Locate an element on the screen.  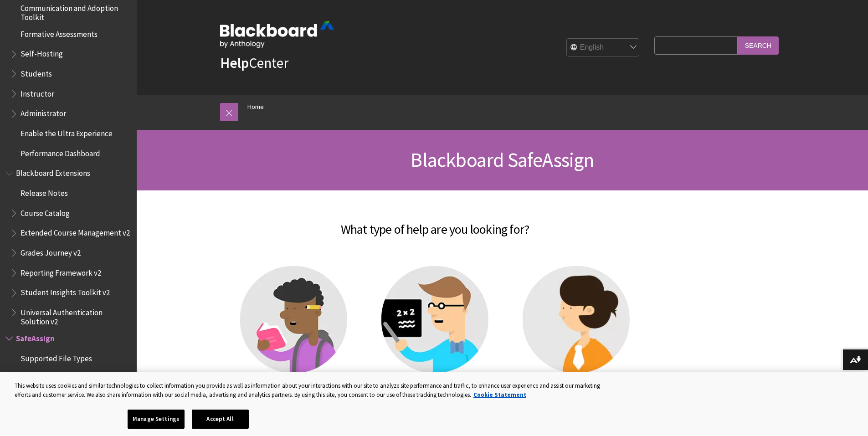
span: Students is located at coordinates (36, 72).